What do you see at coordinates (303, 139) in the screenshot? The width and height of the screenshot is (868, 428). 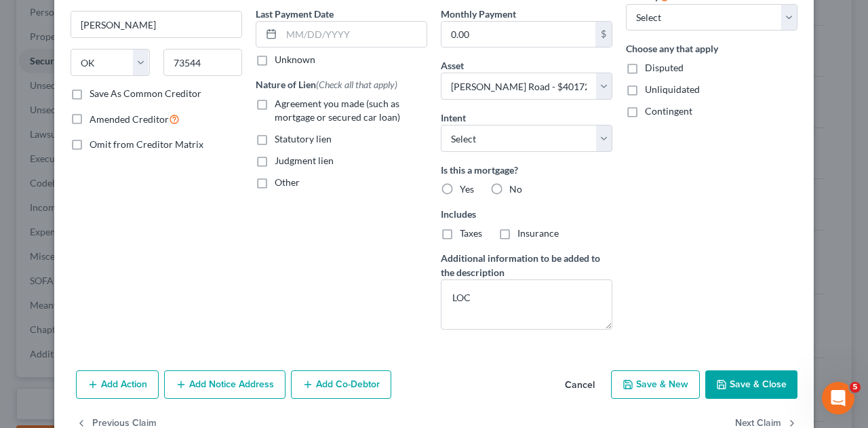 I see `span: Statutory lien` at bounding box center [303, 139].